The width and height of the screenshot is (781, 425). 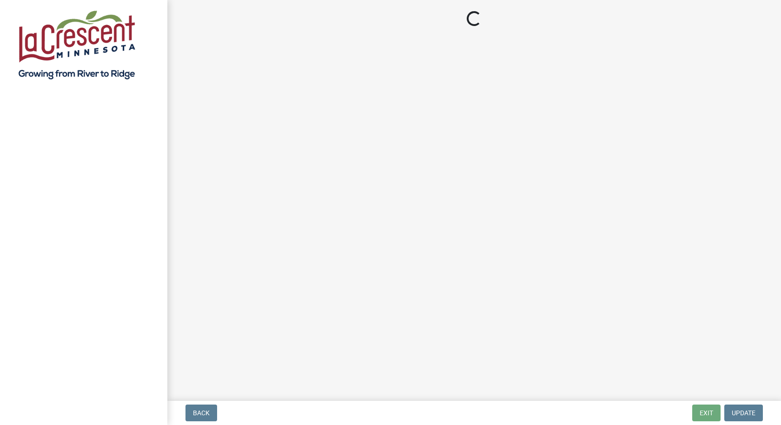 What do you see at coordinates (706, 413) in the screenshot?
I see `button: Exit` at bounding box center [706, 413].